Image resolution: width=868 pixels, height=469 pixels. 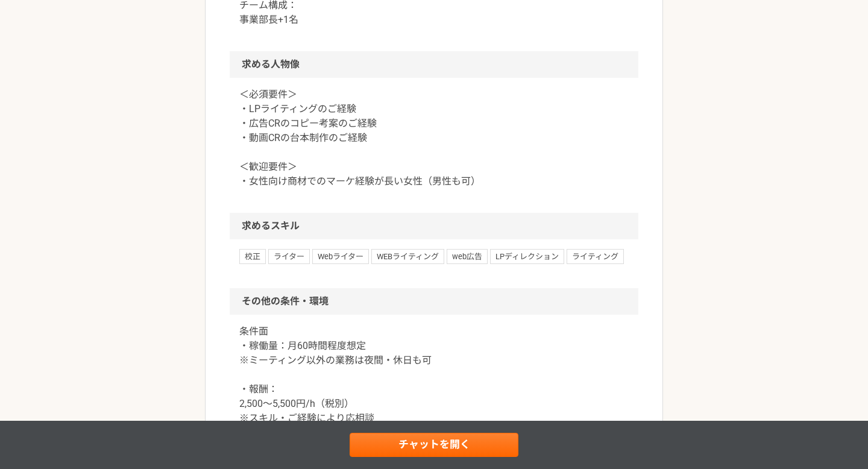 I want to click on span: 校正, so click(x=252, y=256).